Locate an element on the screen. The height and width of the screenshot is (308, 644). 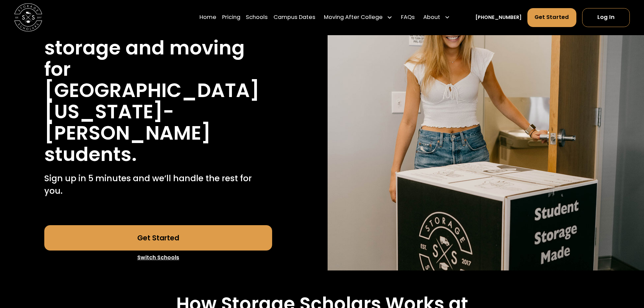
h1: students. is located at coordinates (91, 154).